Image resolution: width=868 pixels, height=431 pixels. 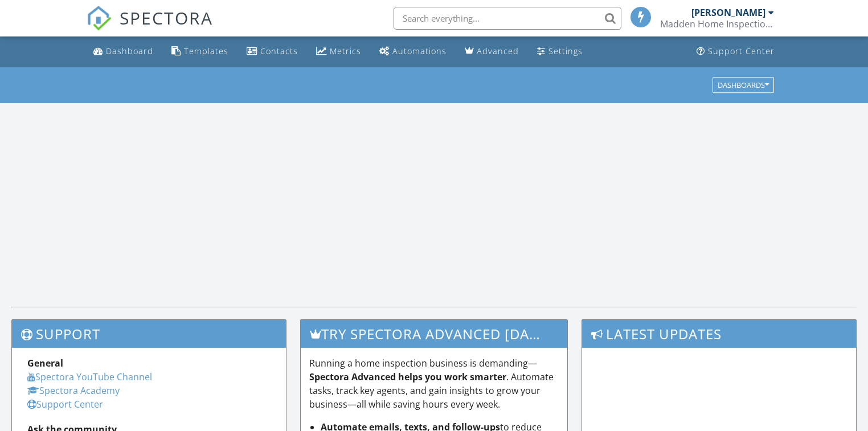 I want to click on img: The Best Home Inspection Software - Spectora, so click(x=99, y=18).